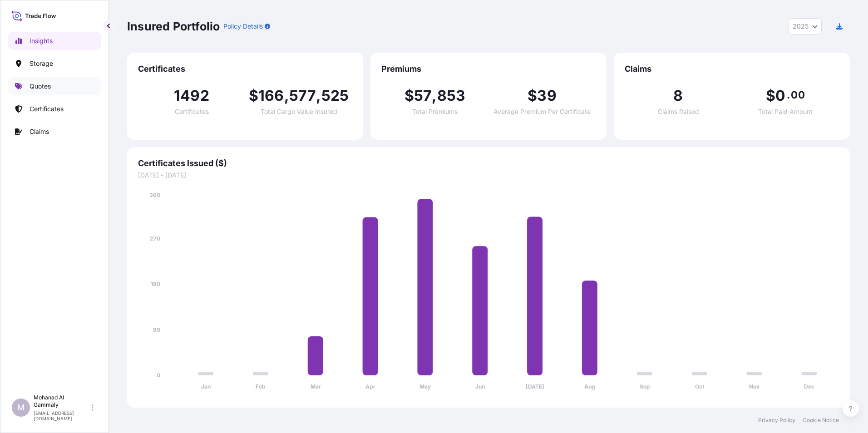 The image size is (868, 433). Describe the element at coordinates (777, 421) in the screenshot. I see `p: Privacy Policy` at that location.